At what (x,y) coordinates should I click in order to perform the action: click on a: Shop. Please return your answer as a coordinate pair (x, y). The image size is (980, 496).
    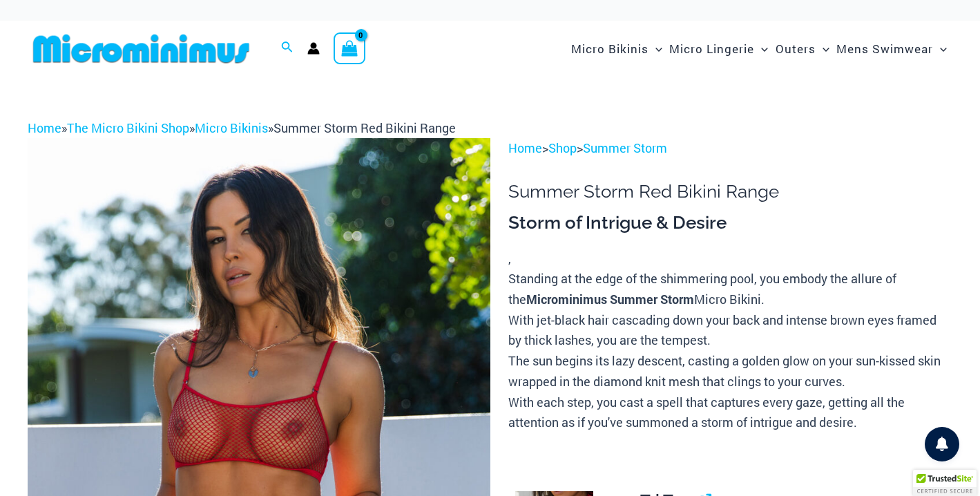
    Looking at the image, I should click on (562, 148).